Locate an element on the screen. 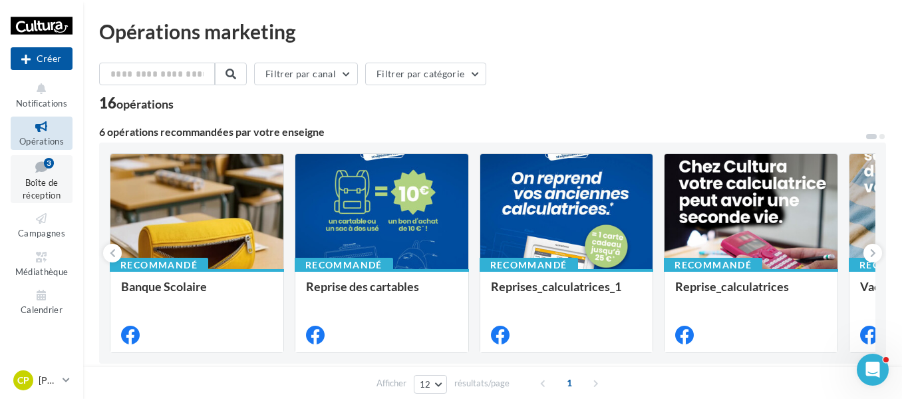 The image size is (902, 399). span: Afficher is located at coordinates (391, 383).